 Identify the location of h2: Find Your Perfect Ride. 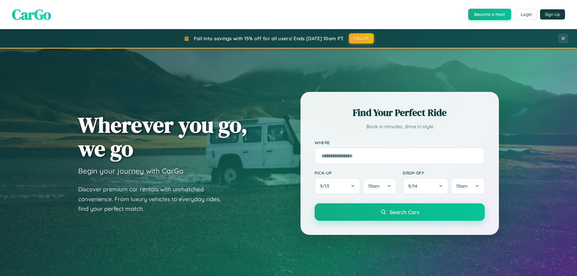
(400, 113).